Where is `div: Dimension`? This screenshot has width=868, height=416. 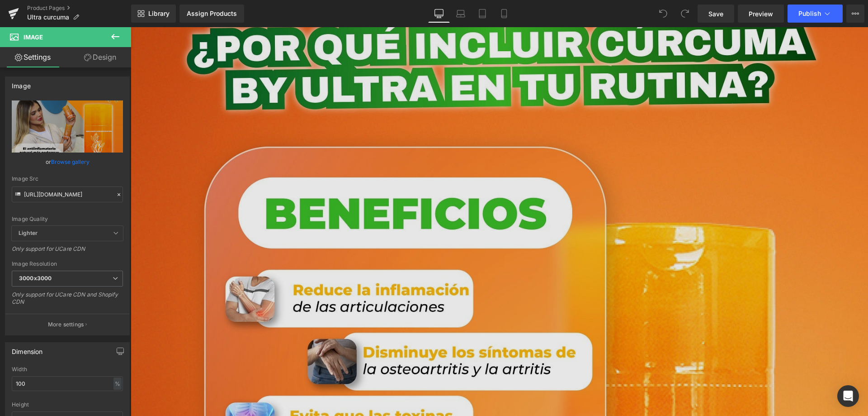 div: Dimension is located at coordinates (27, 349).